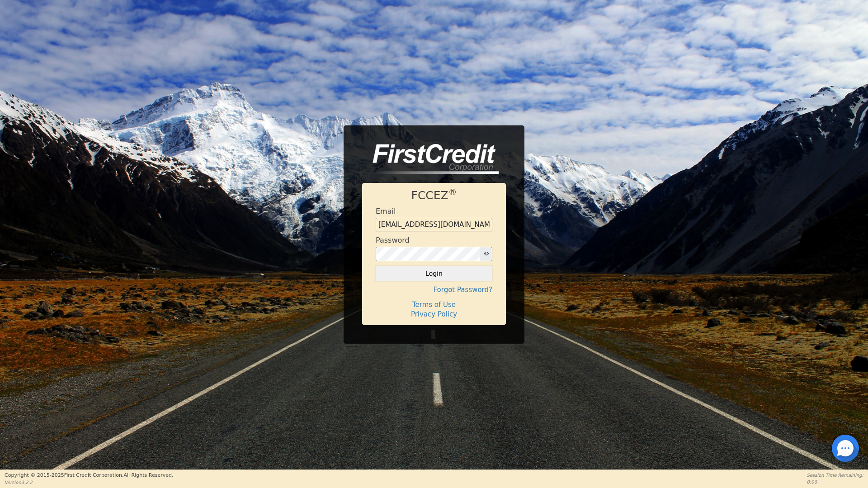 The image size is (868, 489). I want to click on button: Login, so click(434, 274).